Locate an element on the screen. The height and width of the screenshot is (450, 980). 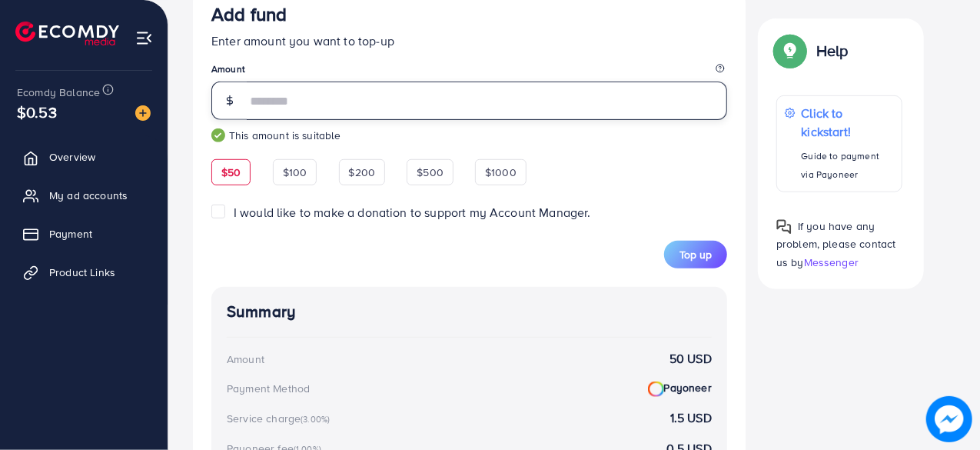
span: Overview is located at coordinates (72, 157).